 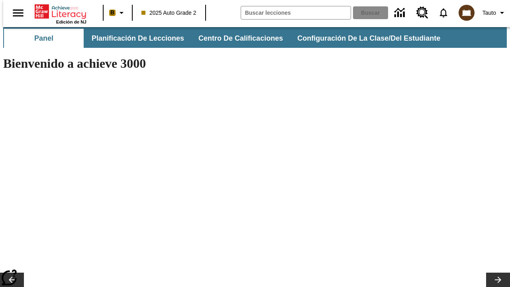 I want to click on span: 2025 Auto Grade 2, so click(x=169, y=13).